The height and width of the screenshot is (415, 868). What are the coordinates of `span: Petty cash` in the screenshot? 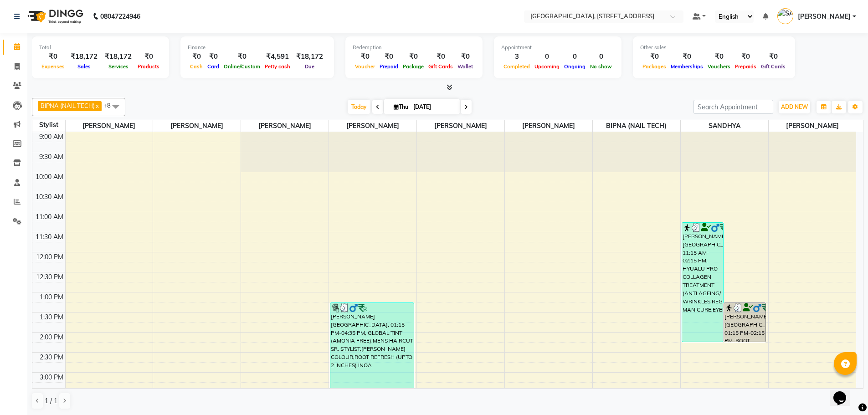 It's located at (277, 66).